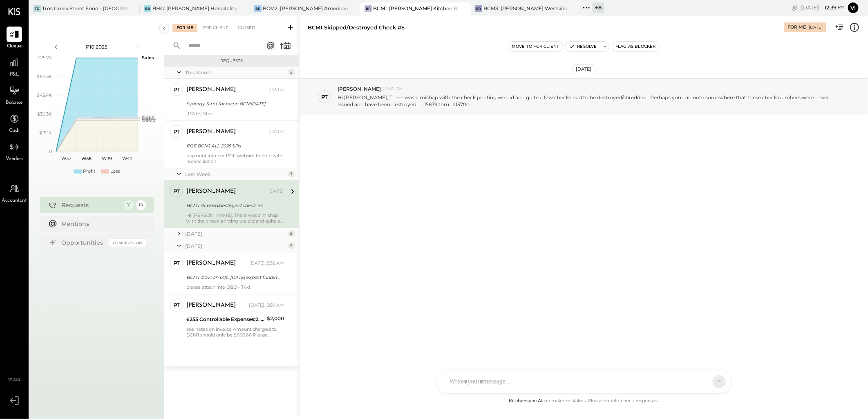 This screenshot has height=419, width=868. Describe the element at coordinates (235, 287) in the screenshot. I see `div: please attach into QBO - Tkx!` at that location.